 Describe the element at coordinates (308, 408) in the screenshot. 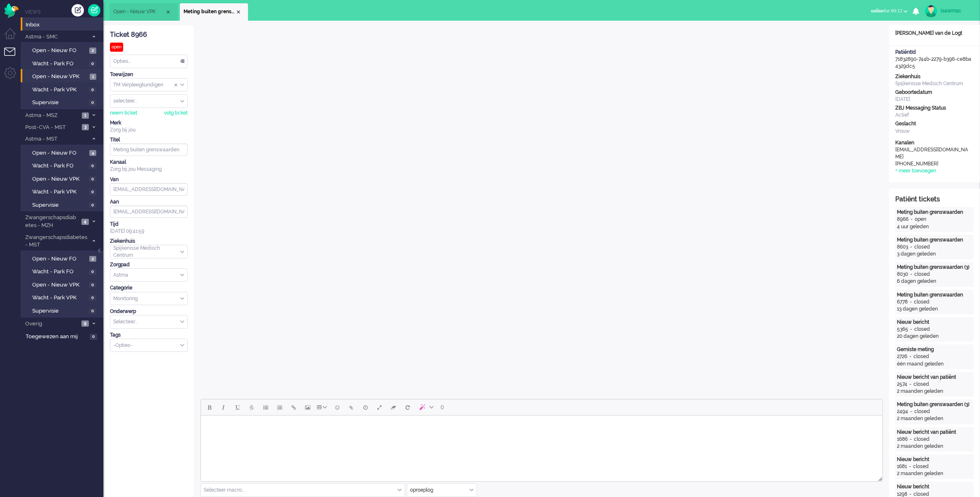

I see `button: Insert/edit image` at that location.